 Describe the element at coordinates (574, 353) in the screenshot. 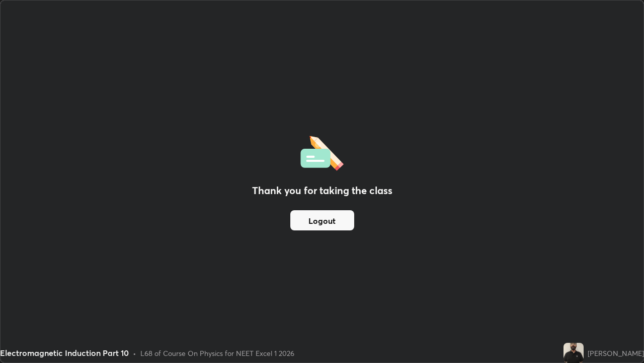

I see `img: c21a7924776a486d90e20529bf12d3cf.jpg` at that location.